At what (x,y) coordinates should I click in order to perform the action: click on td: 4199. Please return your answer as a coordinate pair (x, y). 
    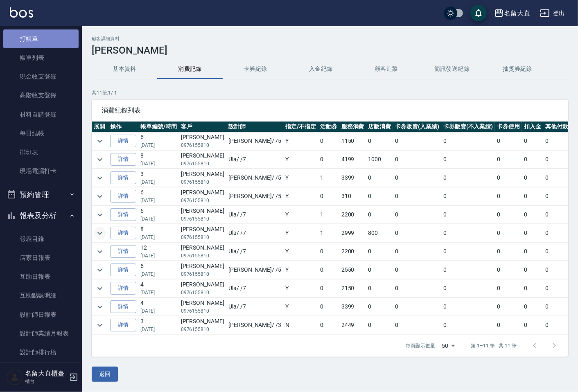
    Looking at the image, I should click on (353, 160).